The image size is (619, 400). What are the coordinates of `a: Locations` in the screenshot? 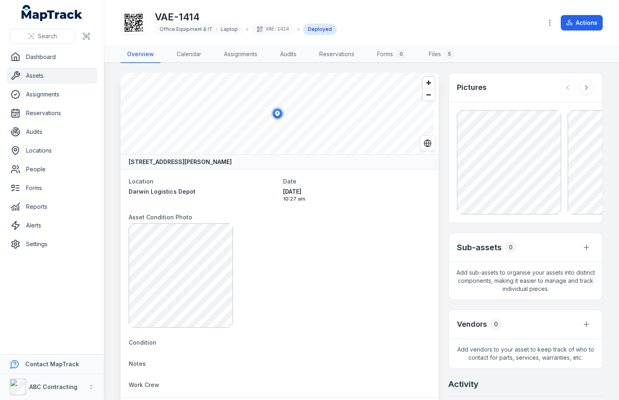 It's located at (52, 151).